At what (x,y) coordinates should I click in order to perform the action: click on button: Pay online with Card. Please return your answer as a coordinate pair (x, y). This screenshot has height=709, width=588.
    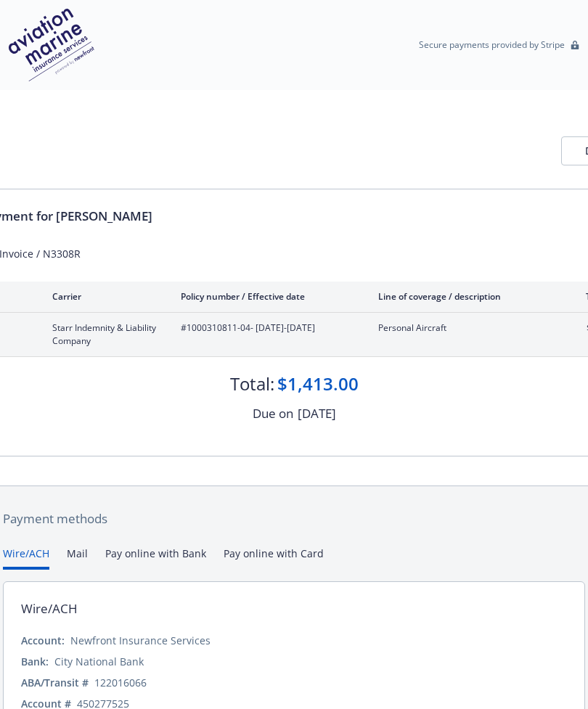
    Looking at the image, I should click on (274, 558).